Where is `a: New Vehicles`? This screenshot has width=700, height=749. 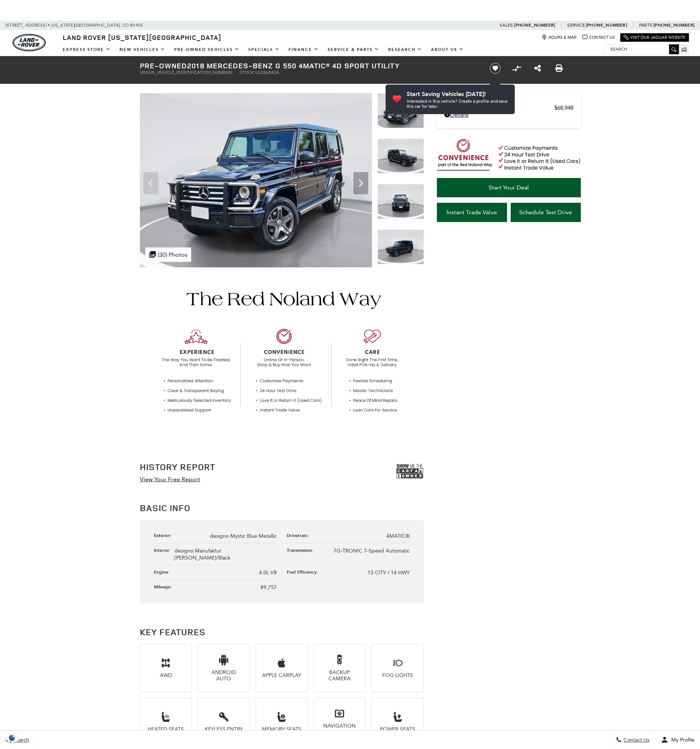 a: New Vehicles is located at coordinates (143, 49).